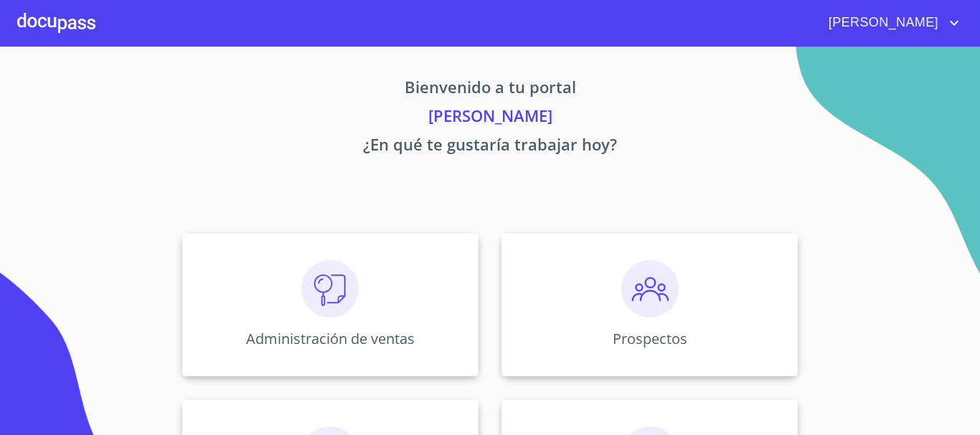 Image resolution: width=980 pixels, height=435 pixels. Describe the element at coordinates (330, 338) in the screenshot. I see `p: Administración de ventas` at that location.